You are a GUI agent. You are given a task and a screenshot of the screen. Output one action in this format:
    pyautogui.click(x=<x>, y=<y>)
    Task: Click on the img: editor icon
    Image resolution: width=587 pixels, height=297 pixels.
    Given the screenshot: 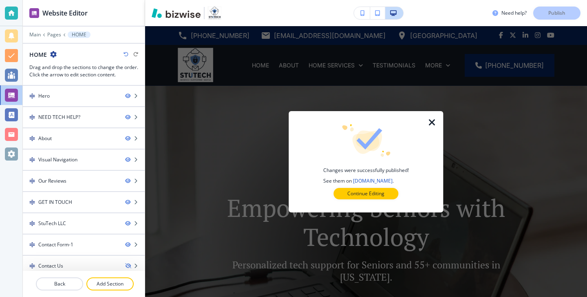 What is the action you would take?
    pyautogui.click(x=34, y=13)
    